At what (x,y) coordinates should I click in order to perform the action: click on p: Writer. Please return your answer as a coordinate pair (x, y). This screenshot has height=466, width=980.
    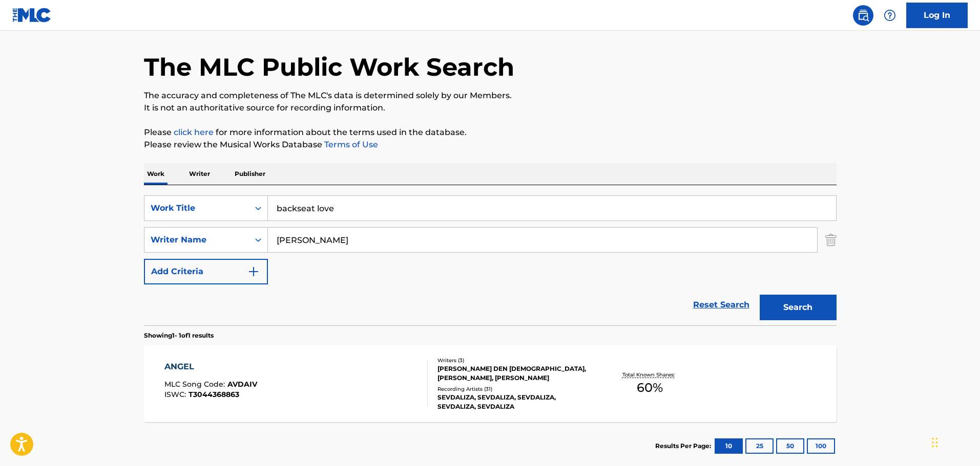
    Looking at the image, I should click on (199, 174).